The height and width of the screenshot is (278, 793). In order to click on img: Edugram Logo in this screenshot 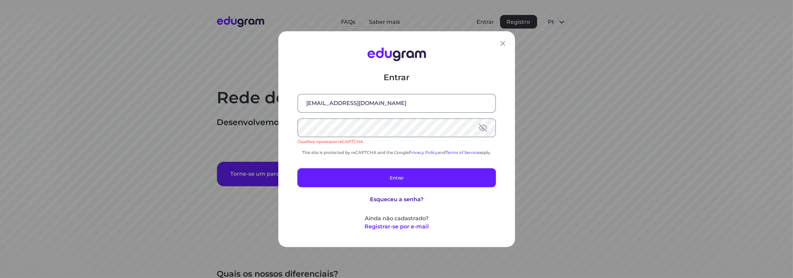, I will do `click(396, 54)`.